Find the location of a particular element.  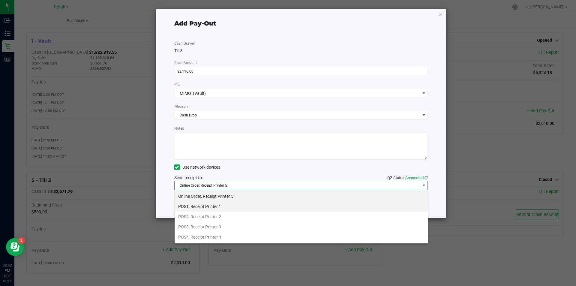

li: POS3, Receipt Printer 3 is located at coordinates (301, 227).